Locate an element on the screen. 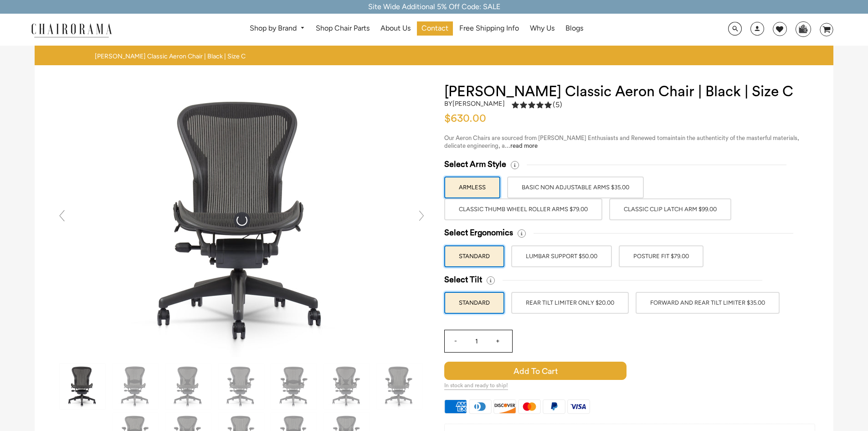 Image resolution: width=868 pixels, height=431 pixels. a: Shop Chair Parts is located at coordinates (343, 29).